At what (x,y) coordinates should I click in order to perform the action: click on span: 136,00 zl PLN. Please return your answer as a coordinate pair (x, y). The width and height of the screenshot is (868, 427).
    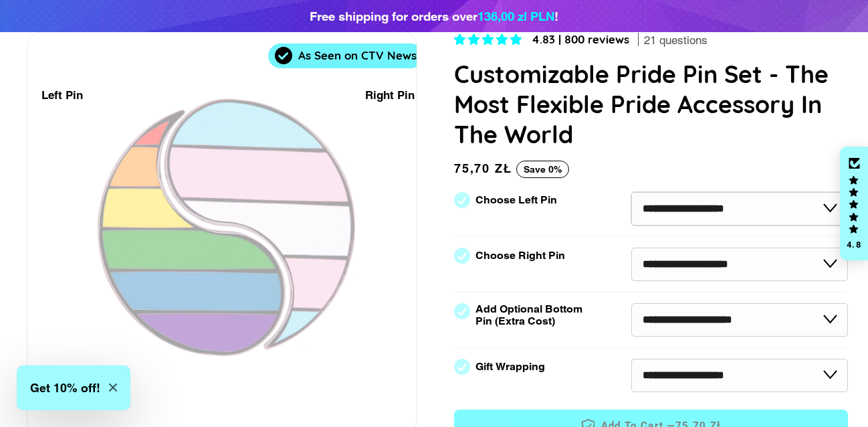
    Looking at the image, I should click on (515, 16).